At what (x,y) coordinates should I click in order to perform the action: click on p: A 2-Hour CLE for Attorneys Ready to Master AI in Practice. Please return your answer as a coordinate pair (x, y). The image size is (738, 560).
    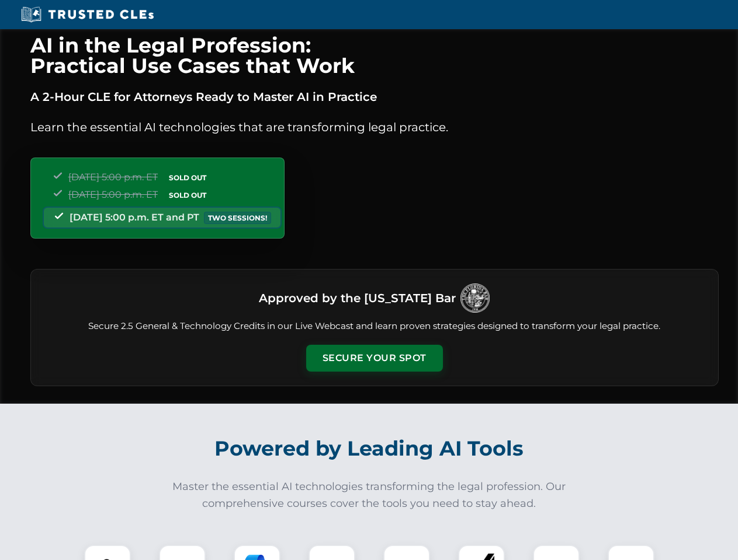
    Looking at the image, I should click on (375, 97).